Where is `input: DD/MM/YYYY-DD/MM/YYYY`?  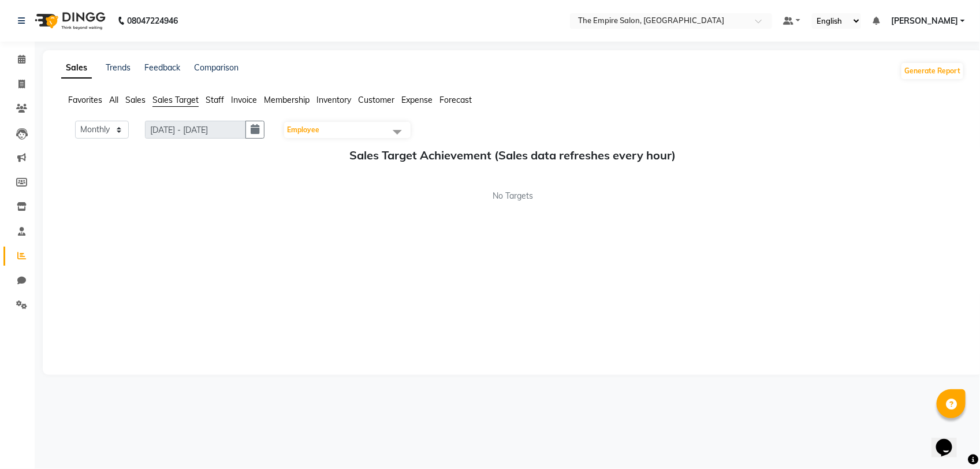
input: DD/MM/YYYY-DD/MM/YYYY is located at coordinates (195, 129).